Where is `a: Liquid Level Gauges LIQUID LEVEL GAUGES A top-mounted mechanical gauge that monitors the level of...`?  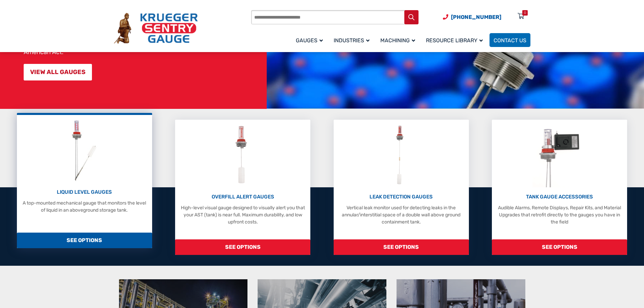
a: Liquid Level Gauges LIQUID LEVEL GAUGES A top-mounted mechanical gauge that monitors the level of... is located at coordinates (85, 181).